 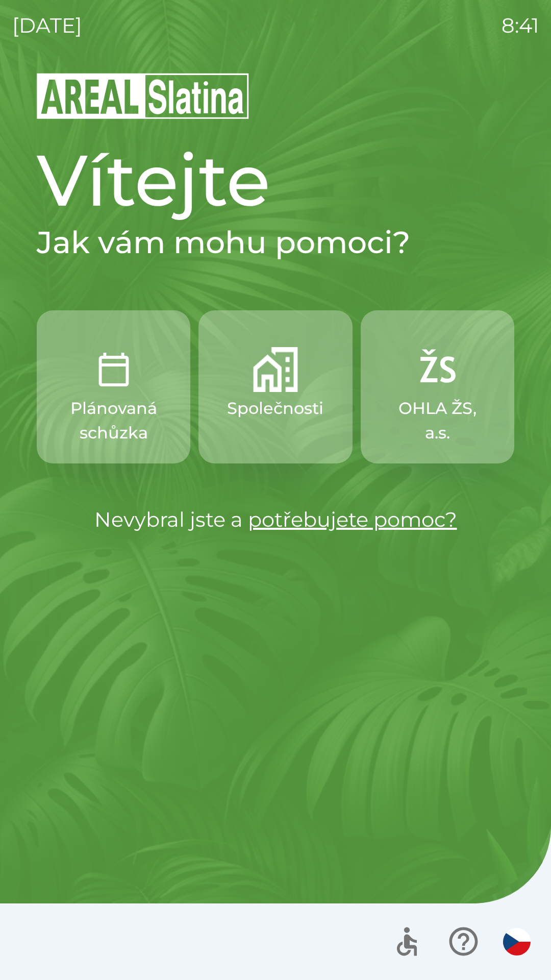 What do you see at coordinates (437, 387) in the screenshot?
I see `button: OHLA ŽS, a.s.` at bounding box center [437, 387].